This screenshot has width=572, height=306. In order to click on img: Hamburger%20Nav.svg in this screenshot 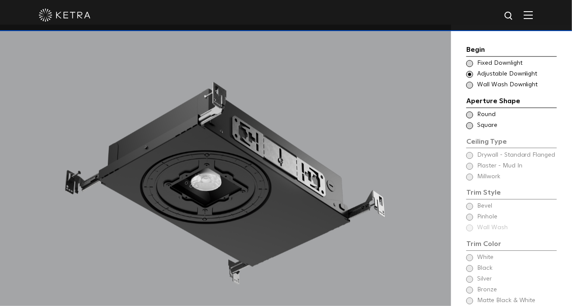, I will do `click(529, 15)`.